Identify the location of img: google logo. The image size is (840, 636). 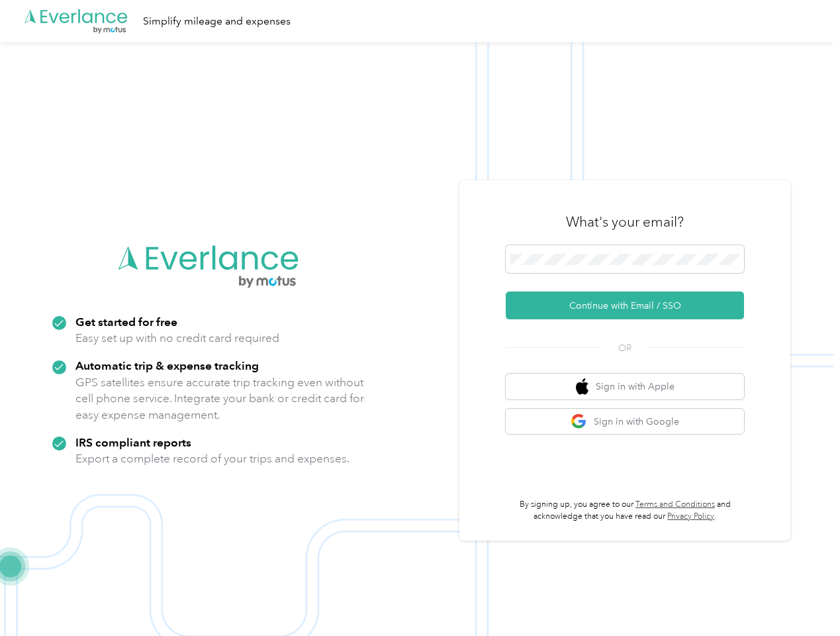
(579, 421).